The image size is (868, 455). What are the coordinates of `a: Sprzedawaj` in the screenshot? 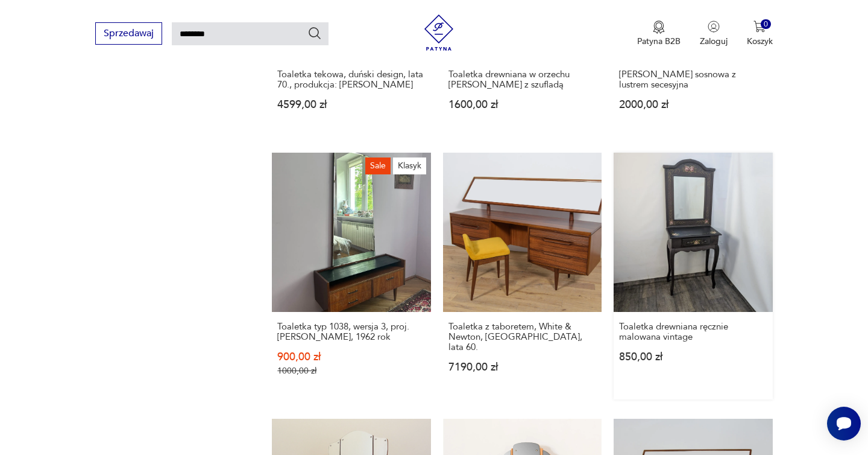 It's located at (129, 34).